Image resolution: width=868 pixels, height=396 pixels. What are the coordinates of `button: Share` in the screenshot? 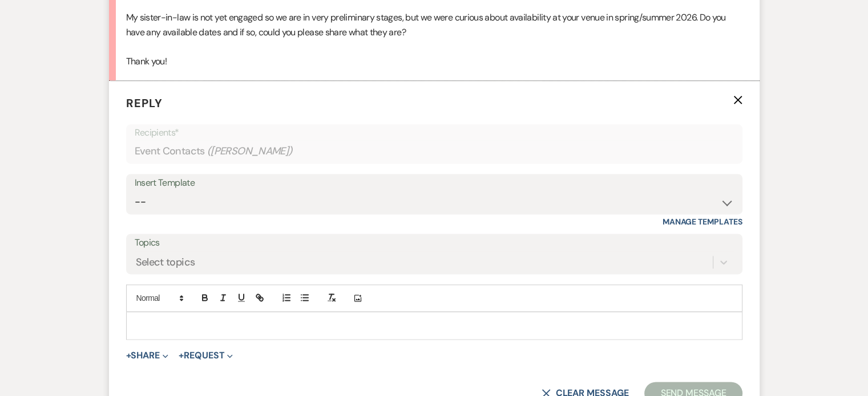 It's located at (147, 355).